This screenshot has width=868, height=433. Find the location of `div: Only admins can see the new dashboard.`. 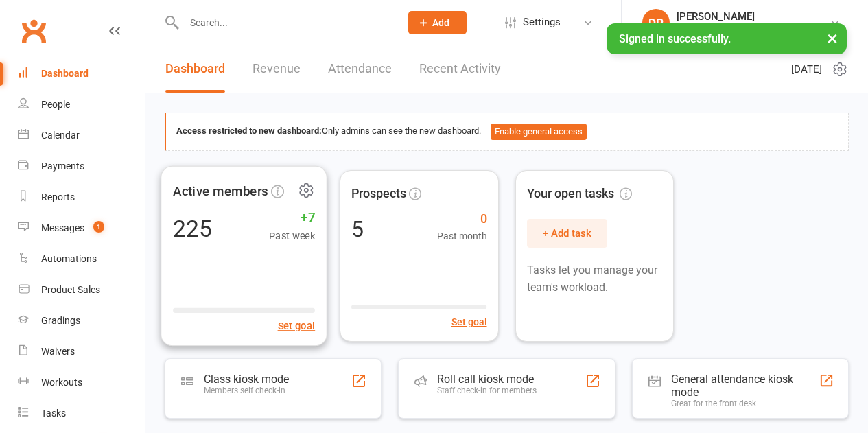

div: Only admins can see the new dashboard. is located at coordinates (507, 131).